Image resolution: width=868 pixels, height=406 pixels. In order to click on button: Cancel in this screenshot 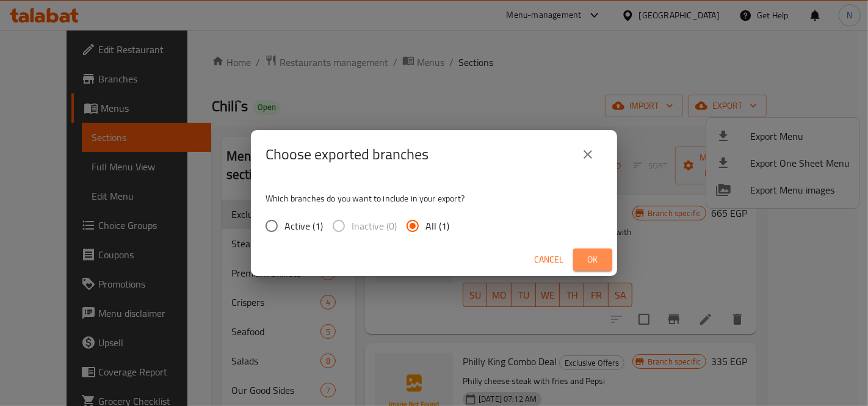, I will do `click(548, 259)`.